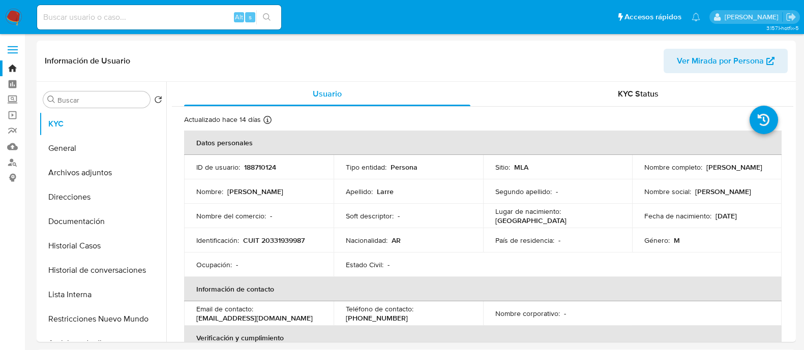 Image resolution: width=804 pixels, height=350 pixels. What do you see at coordinates (528, 212) in the screenshot?
I see `p: Lugar de nacimiento :` at bounding box center [528, 212].